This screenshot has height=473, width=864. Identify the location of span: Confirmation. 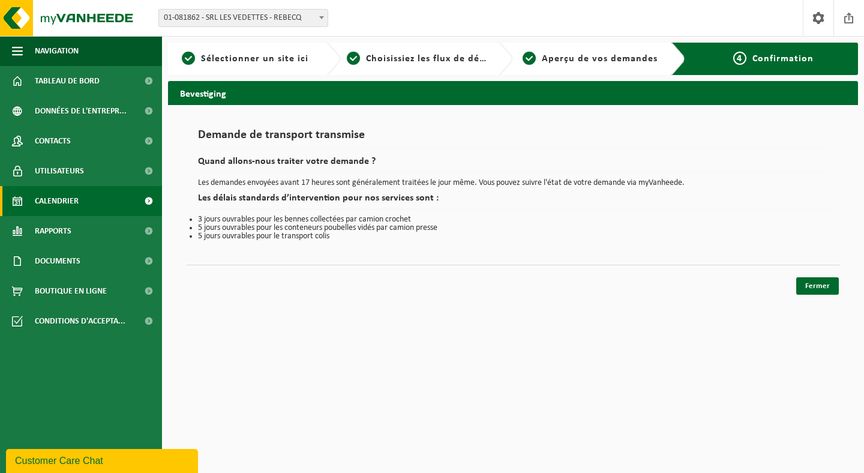
(783, 59).